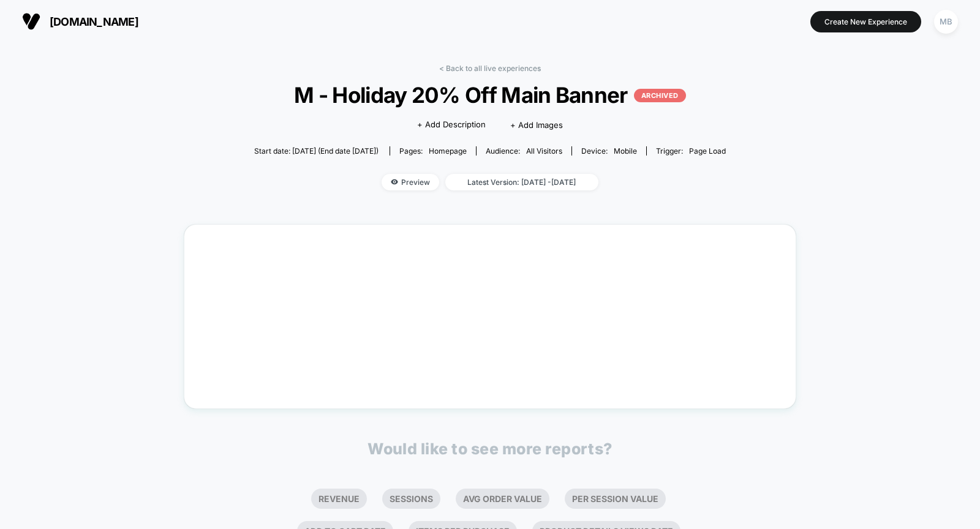 The width and height of the screenshot is (980, 529). What do you see at coordinates (490, 448) in the screenshot?
I see `p: Would like to see more reports?` at bounding box center [490, 448].